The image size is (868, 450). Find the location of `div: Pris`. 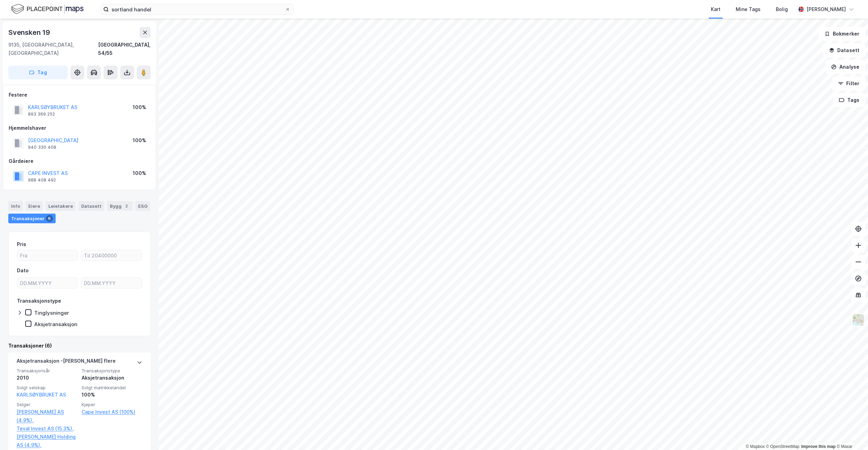

div: Pris is located at coordinates (21, 245).